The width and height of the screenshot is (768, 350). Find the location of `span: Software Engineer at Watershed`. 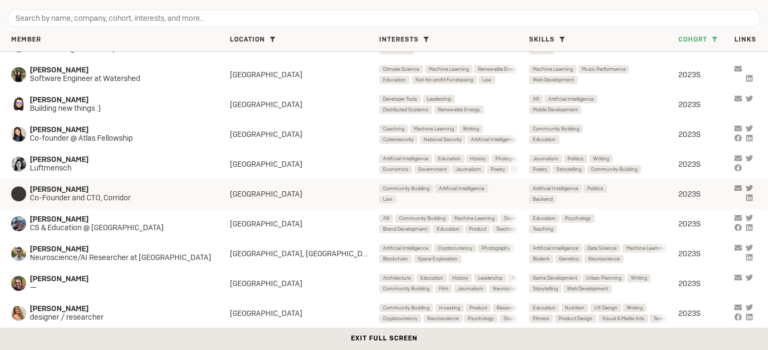

span: Software Engineer at Watershed is located at coordinates (121, 79).